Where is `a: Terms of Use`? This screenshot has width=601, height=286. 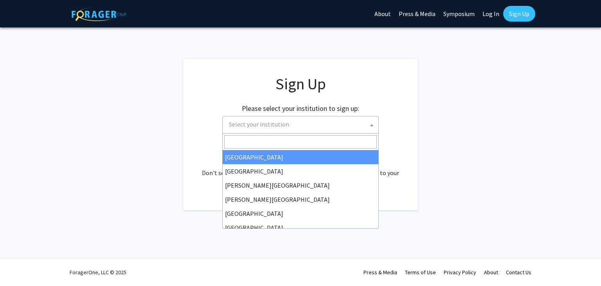 a: Terms of Use is located at coordinates (420, 272).